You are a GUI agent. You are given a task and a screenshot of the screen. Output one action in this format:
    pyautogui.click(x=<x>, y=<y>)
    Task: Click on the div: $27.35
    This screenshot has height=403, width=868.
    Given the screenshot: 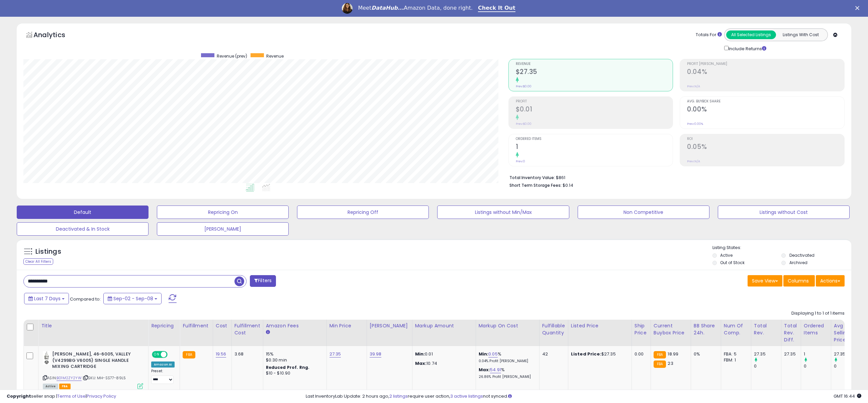 What is the action you would take?
    pyautogui.click(x=599, y=354)
    